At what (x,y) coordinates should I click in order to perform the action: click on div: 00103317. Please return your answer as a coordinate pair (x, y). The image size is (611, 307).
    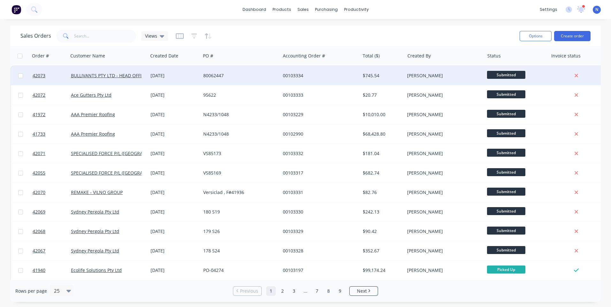
    Looking at the image, I should click on (318, 173).